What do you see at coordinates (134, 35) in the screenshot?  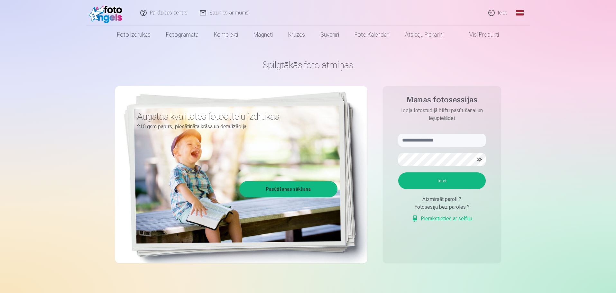 I see `a: Foto izdrukas` at bounding box center [134, 35].